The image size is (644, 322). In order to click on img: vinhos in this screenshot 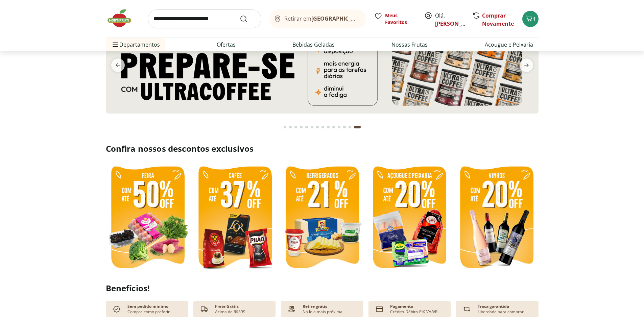, I will do `click(497, 218)`.